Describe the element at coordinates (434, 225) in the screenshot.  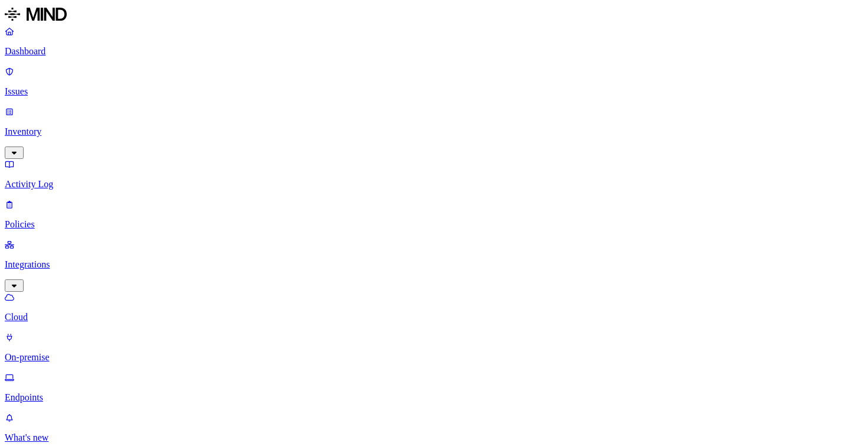
I see `p: Policies` at that location.